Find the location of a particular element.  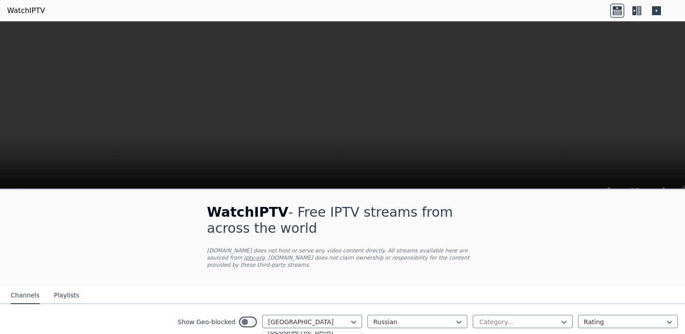

a: WatchIPTV is located at coordinates (26, 11).